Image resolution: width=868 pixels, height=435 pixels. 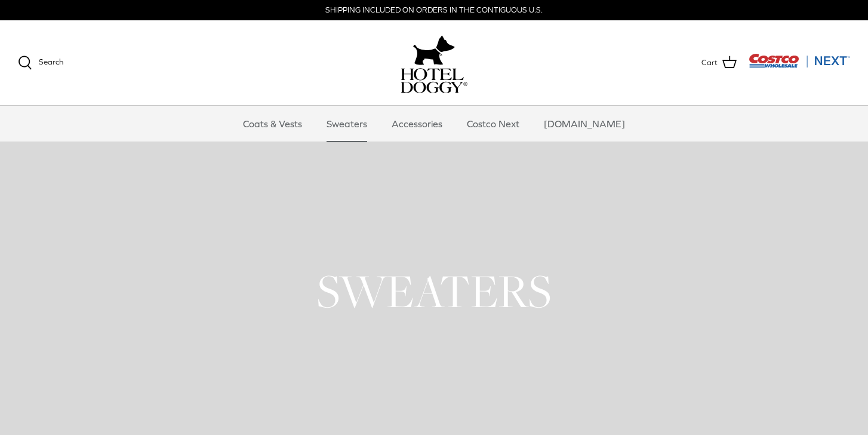 I want to click on a: hoteldoggy.com hoteldoggycom, so click(x=434, y=63).